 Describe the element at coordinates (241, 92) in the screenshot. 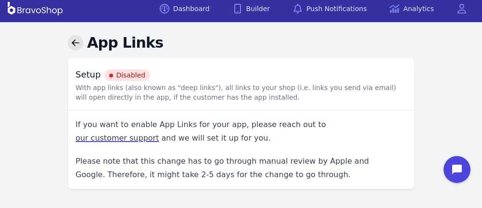

I see `p: With app links (also known as "deep links"), all links to your shop (i.e. links you send via emai...` at that location.